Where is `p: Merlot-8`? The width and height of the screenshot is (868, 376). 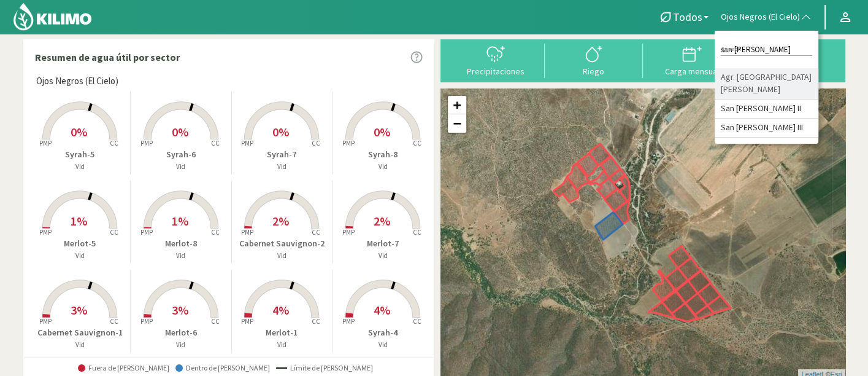 p: Merlot-8 is located at coordinates (181, 243).